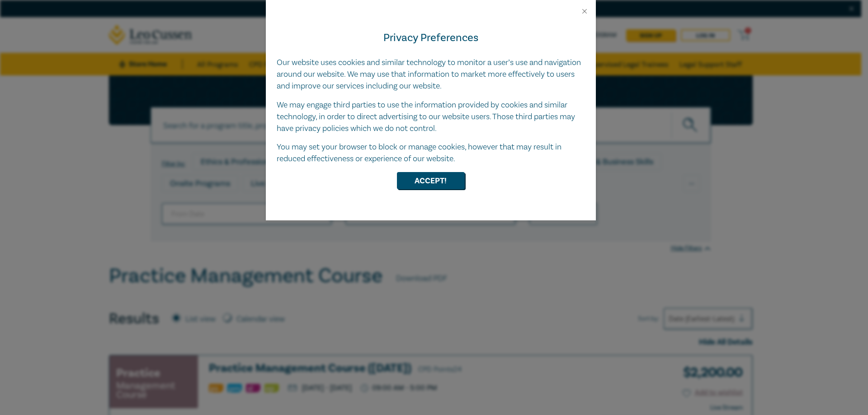 This screenshot has width=868, height=415. Describe the element at coordinates (431, 153) in the screenshot. I see `p: You may set your browser to block or manage cookies, however that may result in reduced effective...` at that location.